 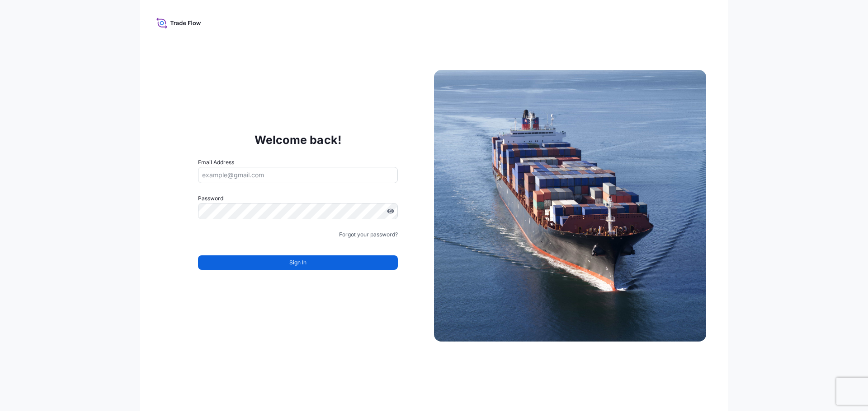 I want to click on a: Forgot your password?, so click(x=368, y=235).